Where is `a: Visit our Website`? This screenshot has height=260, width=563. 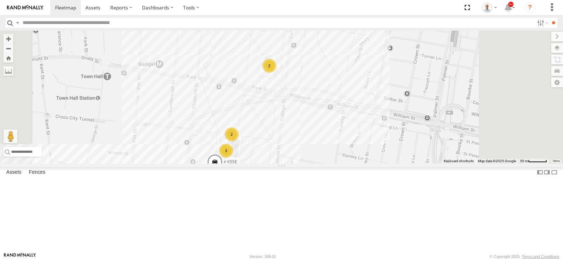 a: Visit our Website is located at coordinates (20, 257).